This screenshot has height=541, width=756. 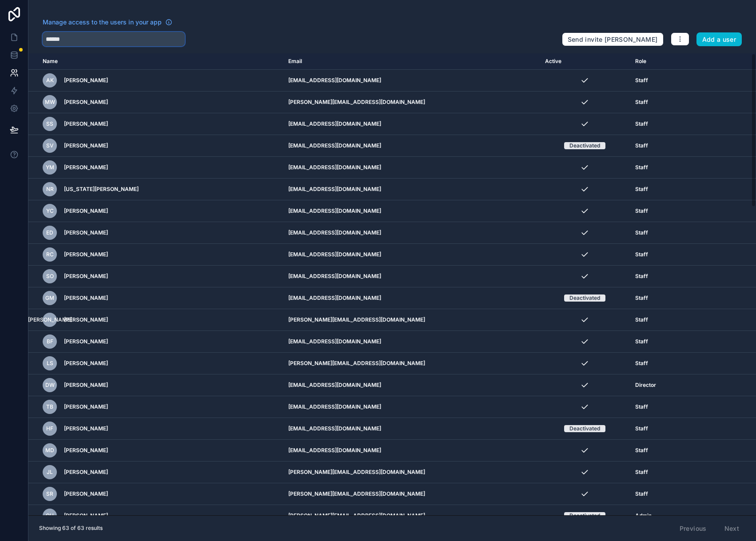 What do you see at coordinates (392, 284) in the screenshot?
I see `div: scrollable content` at bounding box center [392, 284].